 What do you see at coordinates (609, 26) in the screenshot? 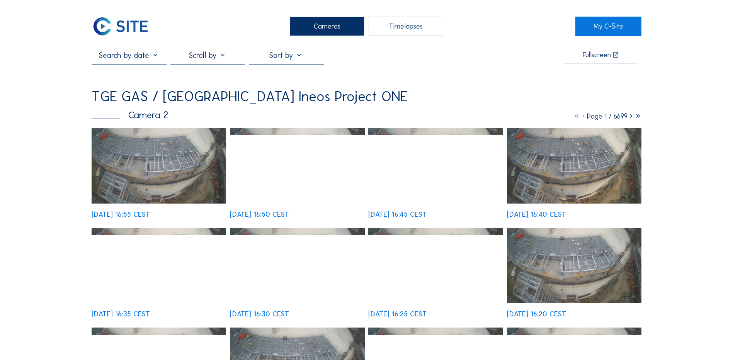
I see `a: My C-Site` at bounding box center [609, 26].